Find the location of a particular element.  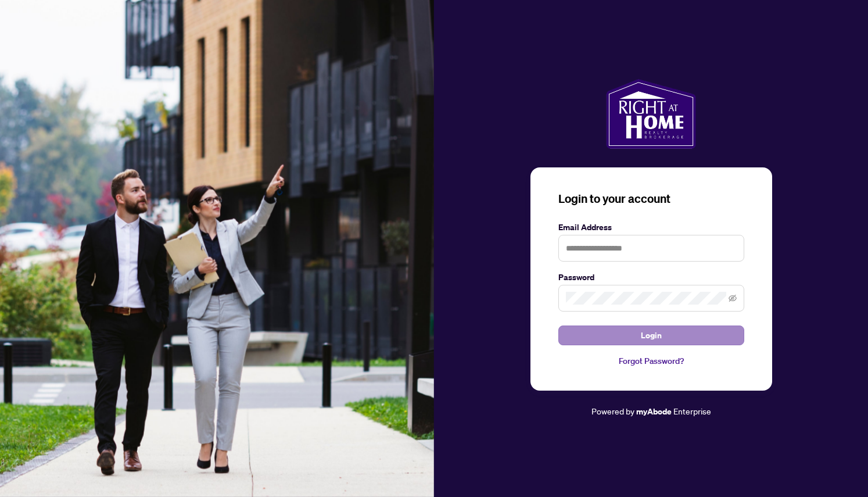

label: Password is located at coordinates (651, 277).